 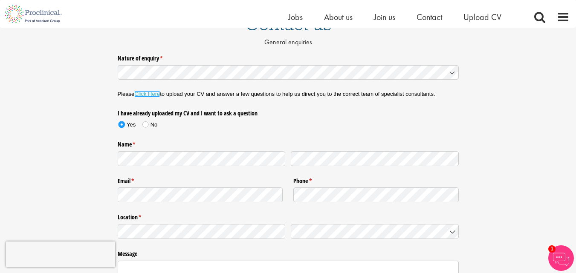 I want to click on a: About us, so click(x=338, y=17).